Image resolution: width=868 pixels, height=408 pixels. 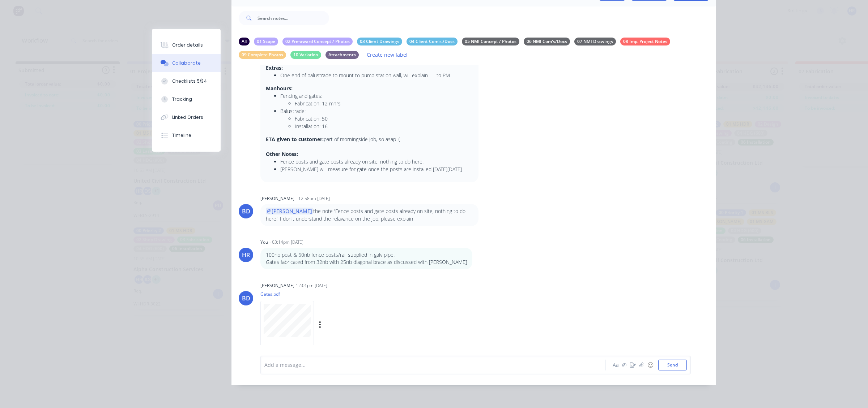 What do you see at coordinates (317, 41) in the screenshot?
I see `div: 02 Pre-award Concept / Photos` at bounding box center [317, 41].